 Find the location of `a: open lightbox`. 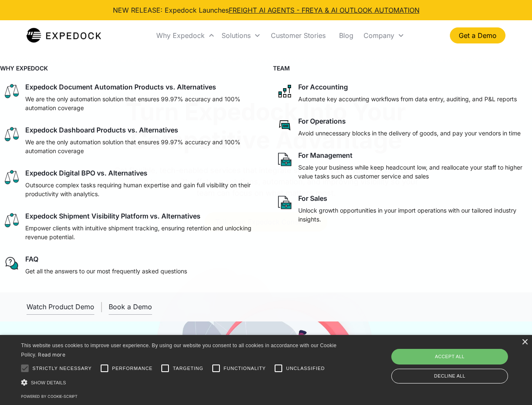

a: open lightbox is located at coordinates (60, 307).